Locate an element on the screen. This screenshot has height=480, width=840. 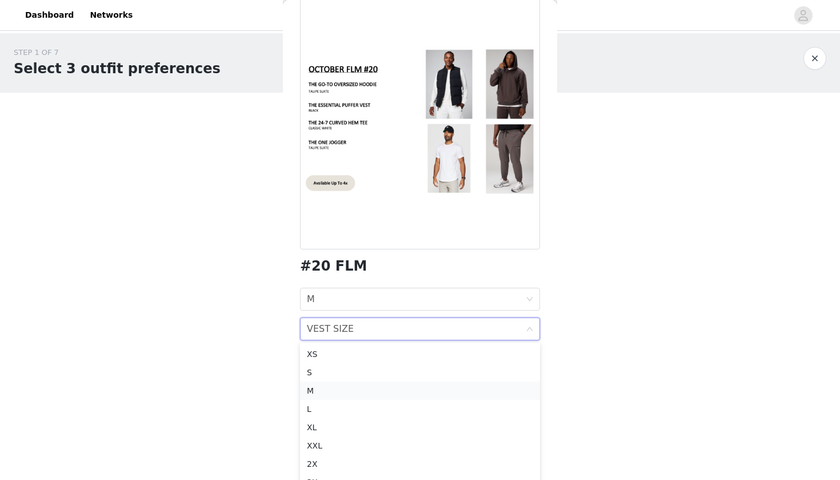
a: Dashboard is located at coordinates (49, 15).